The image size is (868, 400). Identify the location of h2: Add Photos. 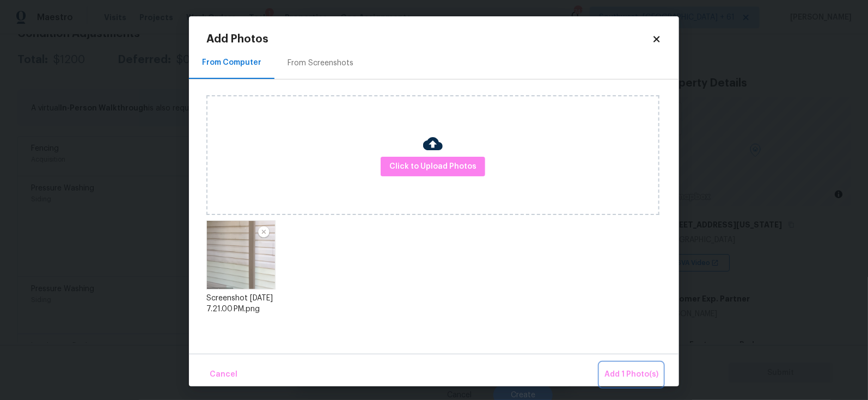
(429, 39).